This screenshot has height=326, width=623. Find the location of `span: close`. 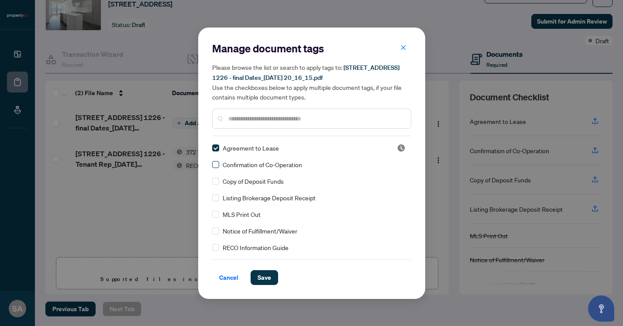

span: close is located at coordinates (403, 48).